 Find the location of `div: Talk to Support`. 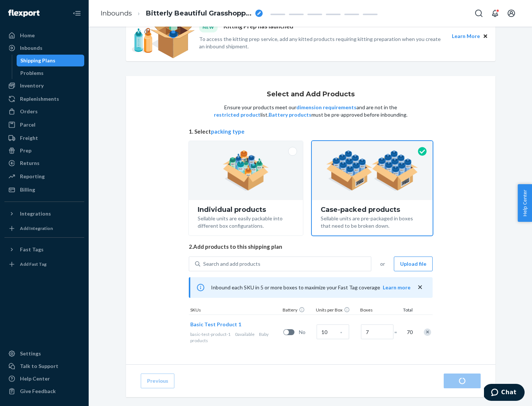

div: Talk to Support is located at coordinates (39, 366).